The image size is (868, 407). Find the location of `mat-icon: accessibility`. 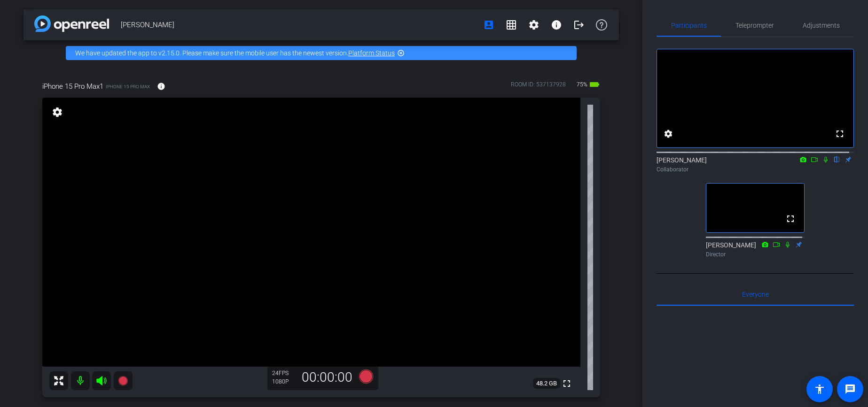

mat-icon: accessibility is located at coordinates (820, 390).